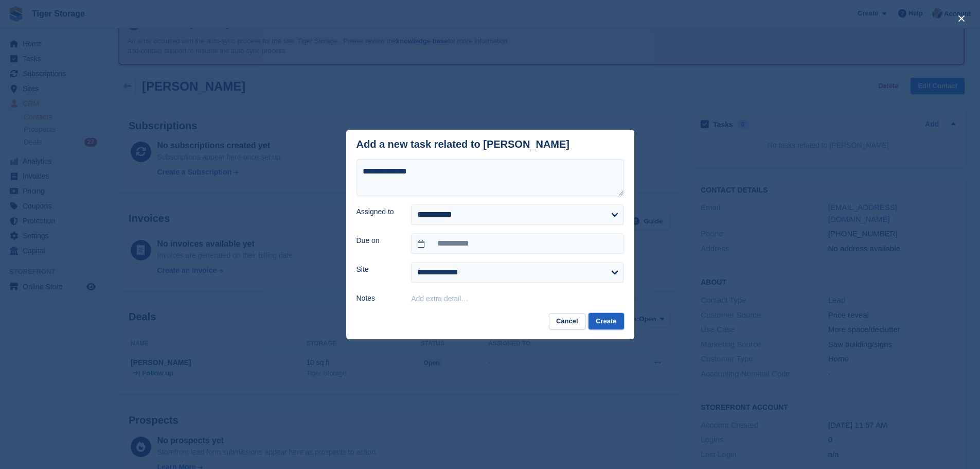 This screenshot has height=469, width=980. What do you see at coordinates (378, 269) in the screenshot?
I see `label: Site` at bounding box center [378, 269].